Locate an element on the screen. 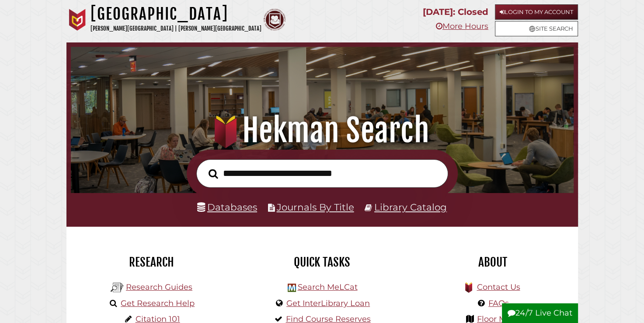 This screenshot has width=644, height=323. a: Login to My Account is located at coordinates (536, 12).